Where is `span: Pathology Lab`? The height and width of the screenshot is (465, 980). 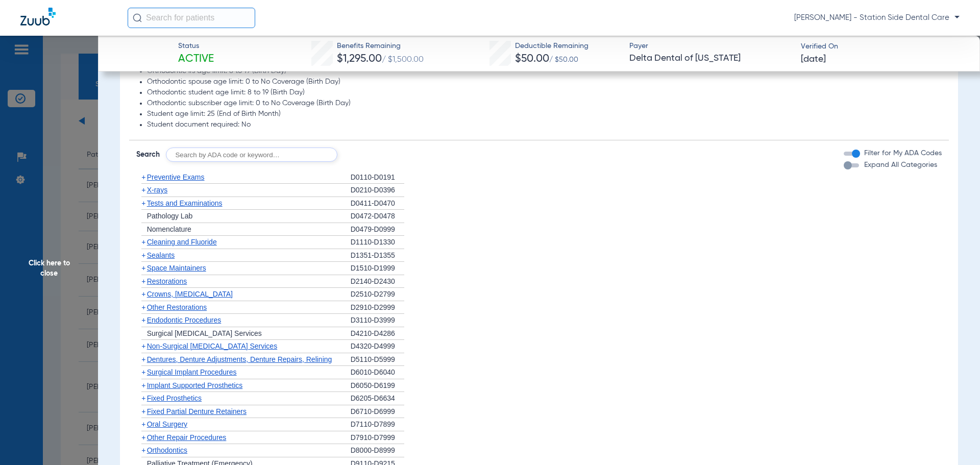 span: Pathology Lab is located at coordinates (170, 216).